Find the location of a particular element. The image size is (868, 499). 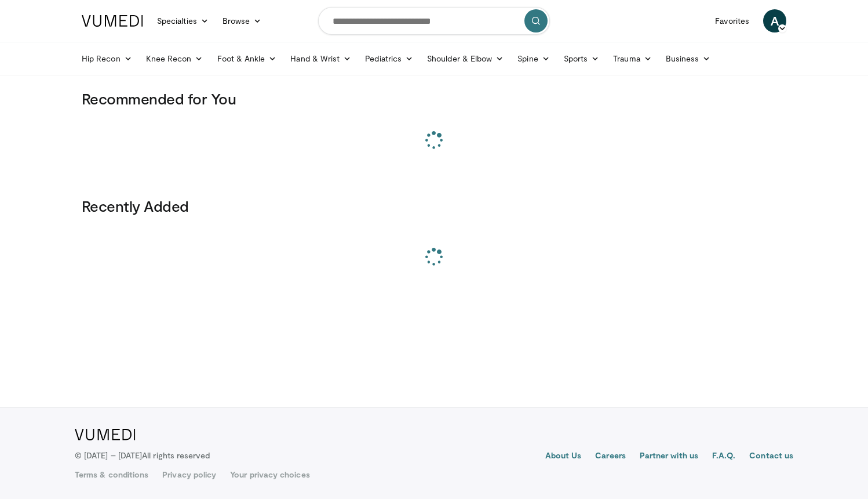

a: Terms & conditions is located at coordinates (111, 475).